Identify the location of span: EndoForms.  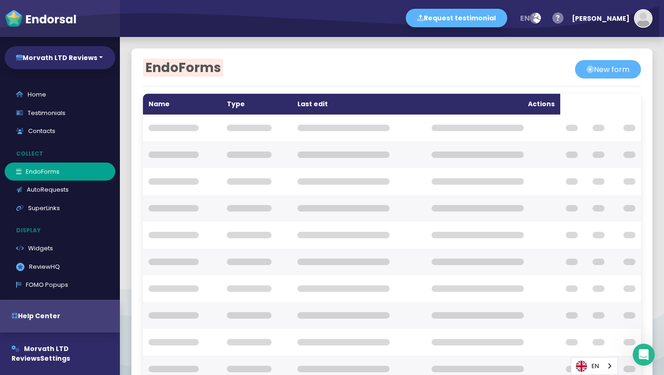
(183, 67).